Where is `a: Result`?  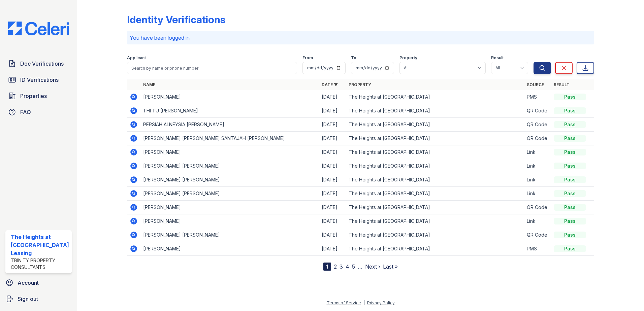 a: Result is located at coordinates (562, 84).